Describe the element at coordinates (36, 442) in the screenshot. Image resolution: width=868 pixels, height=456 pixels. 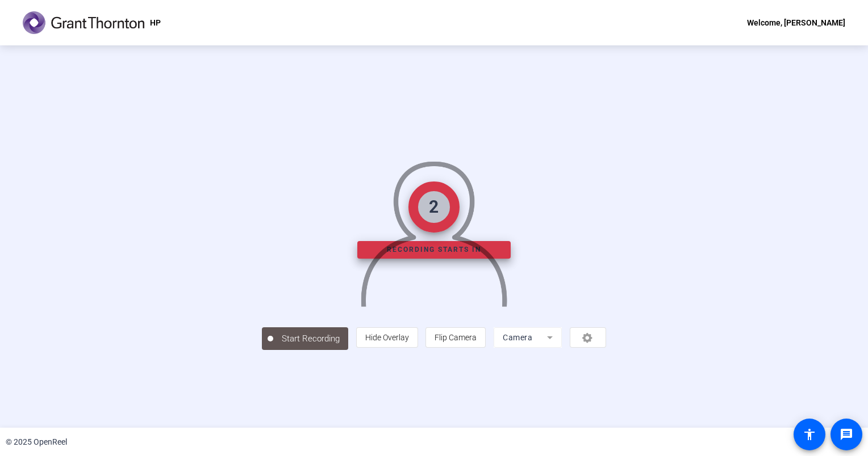
I see `div: © 2025 OpenReel` at that location.